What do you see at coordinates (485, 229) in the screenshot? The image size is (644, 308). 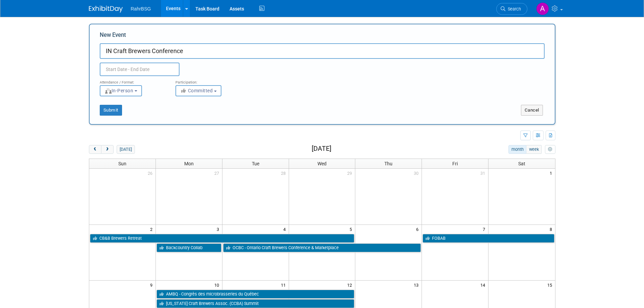 I see `span: 7` at bounding box center [485, 229].